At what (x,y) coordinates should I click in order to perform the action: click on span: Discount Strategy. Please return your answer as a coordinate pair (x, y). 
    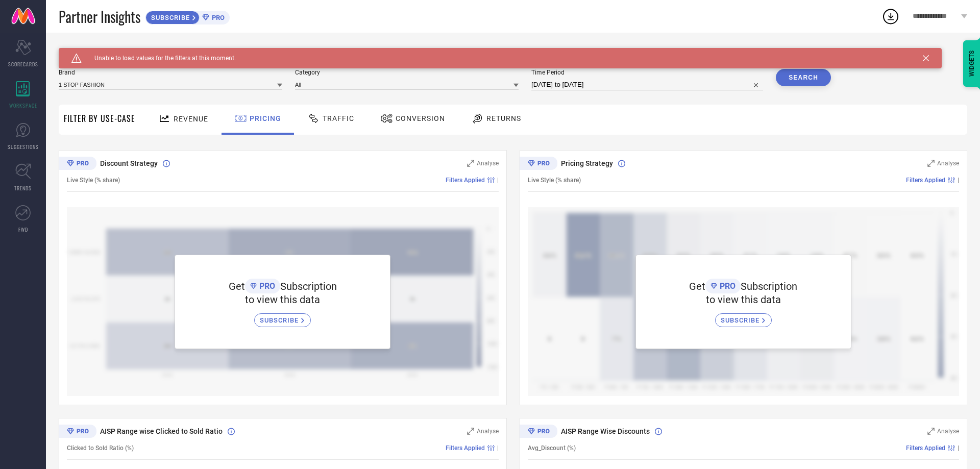
    Looking at the image, I should click on (129, 163).